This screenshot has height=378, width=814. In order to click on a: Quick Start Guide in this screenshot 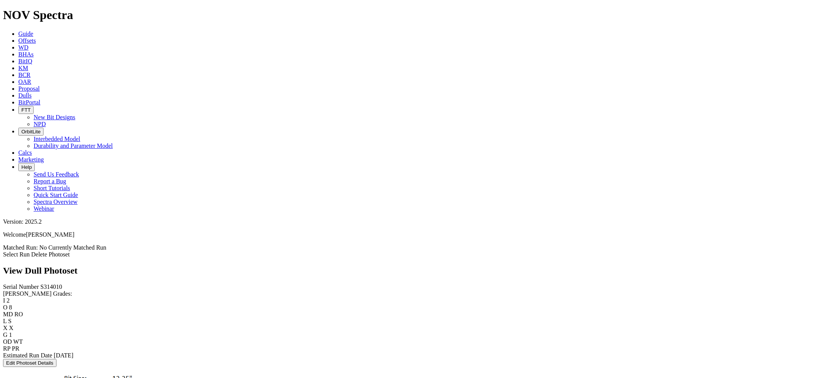, I will do `click(56, 195)`.